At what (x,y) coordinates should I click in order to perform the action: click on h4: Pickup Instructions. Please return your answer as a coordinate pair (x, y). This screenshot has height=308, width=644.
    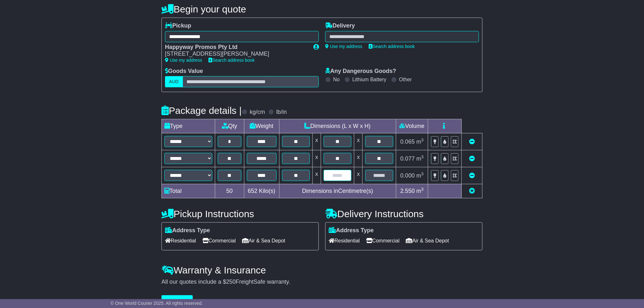
    Looking at the image, I should click on (240, 214).